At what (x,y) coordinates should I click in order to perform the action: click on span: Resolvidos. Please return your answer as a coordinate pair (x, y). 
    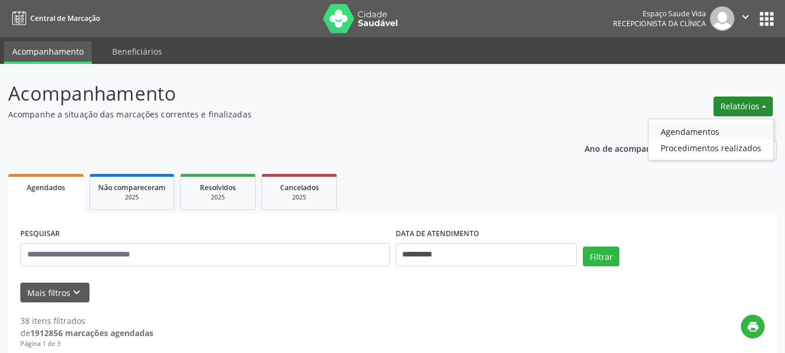
    Looking at the image, I should click on (218, 187).